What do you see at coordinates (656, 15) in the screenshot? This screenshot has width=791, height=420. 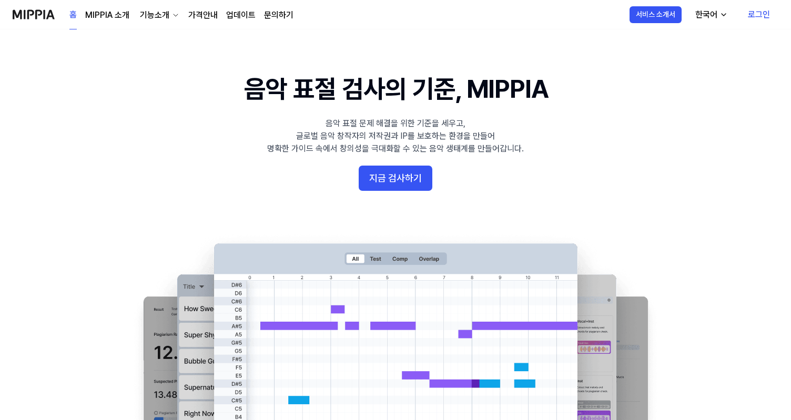 I see `button: 서비스 소개서` at bounding box center [656, 15].